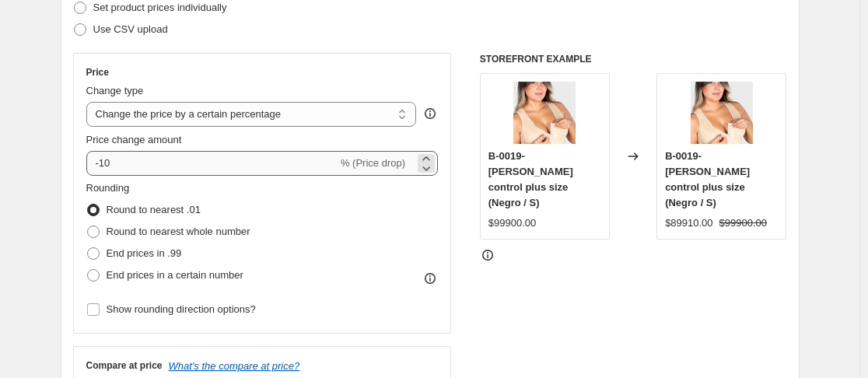  What do you see at coordinates (234, 365) in the screenshot?
I see `button: What's the compare at price?` at bounding box center [234, 365].